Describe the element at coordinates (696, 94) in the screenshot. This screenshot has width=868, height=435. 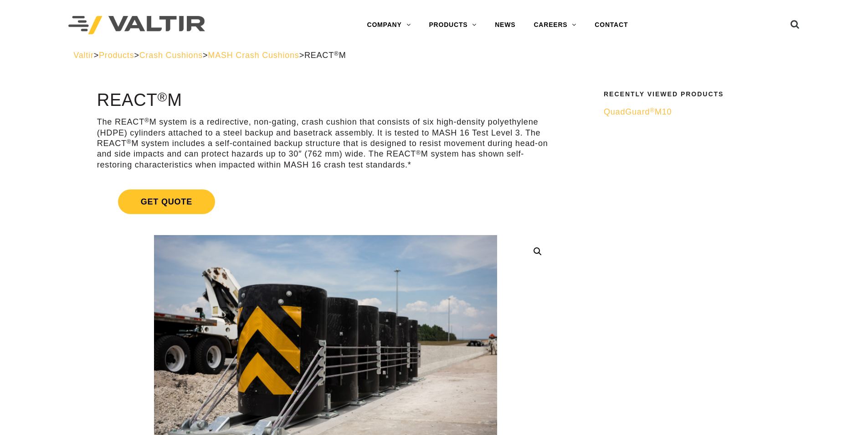
I see `h2: Recently Viewed Products` at that location.